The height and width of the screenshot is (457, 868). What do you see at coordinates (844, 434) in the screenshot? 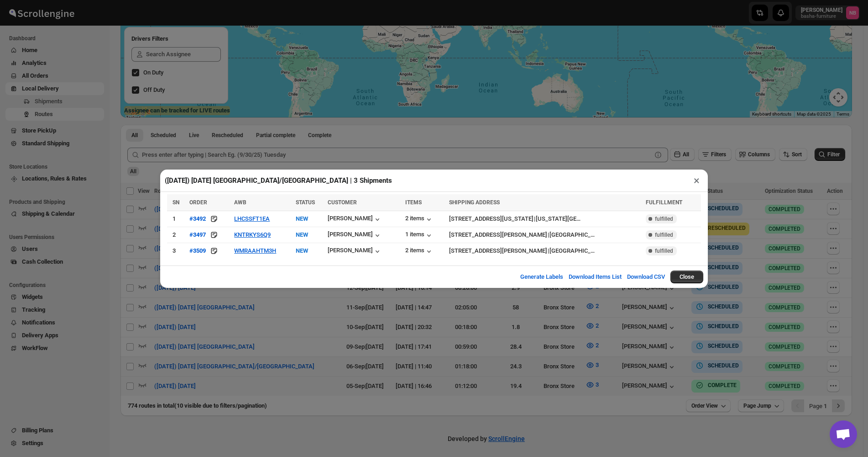
I see `a: Open chat` at bounding box center [844, 434].